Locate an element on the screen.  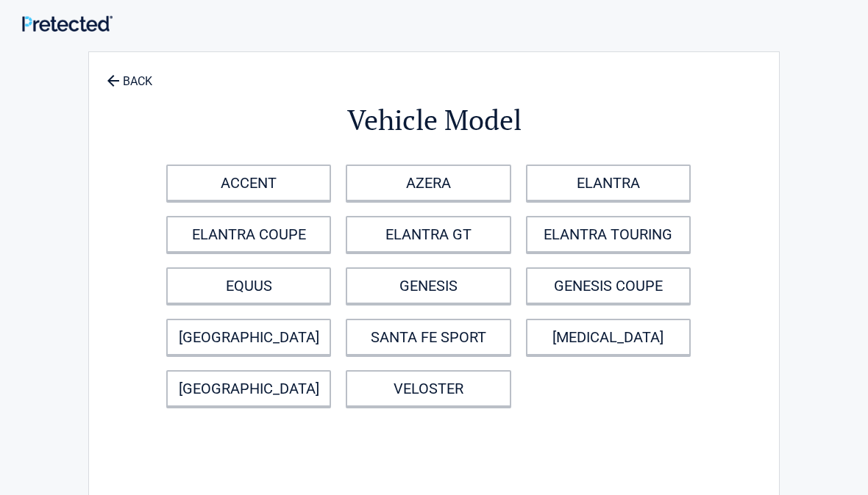
a: ELANTRA TOURING is located at coordinates (608, 234).